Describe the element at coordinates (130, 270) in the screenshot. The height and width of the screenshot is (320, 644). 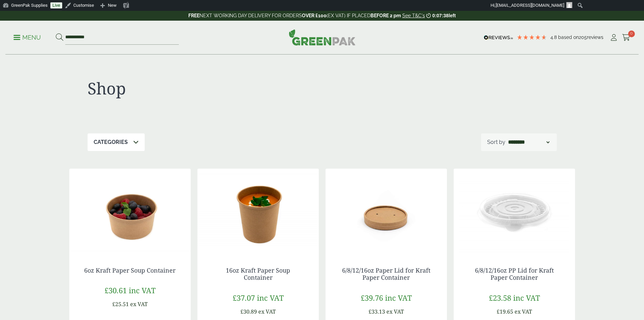
I see `a: 6oz Kraft Paper Soup Container` at that location.